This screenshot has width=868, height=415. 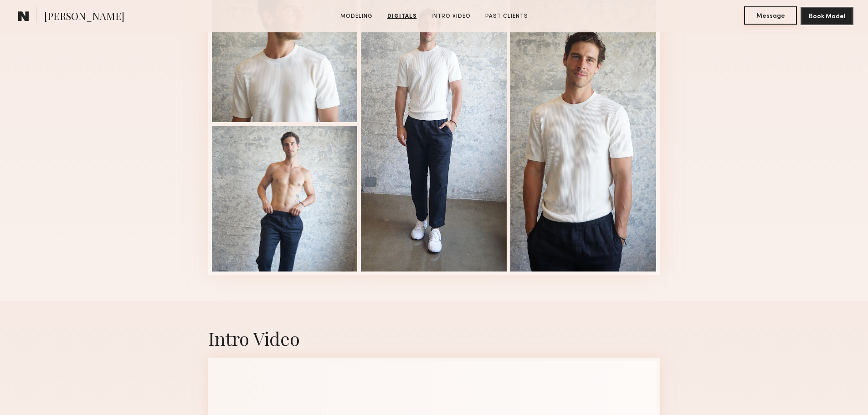 What do you see at coordinates (771, 16) in the screenshot?
I see `button: Message` at bounding box center [771, 16].